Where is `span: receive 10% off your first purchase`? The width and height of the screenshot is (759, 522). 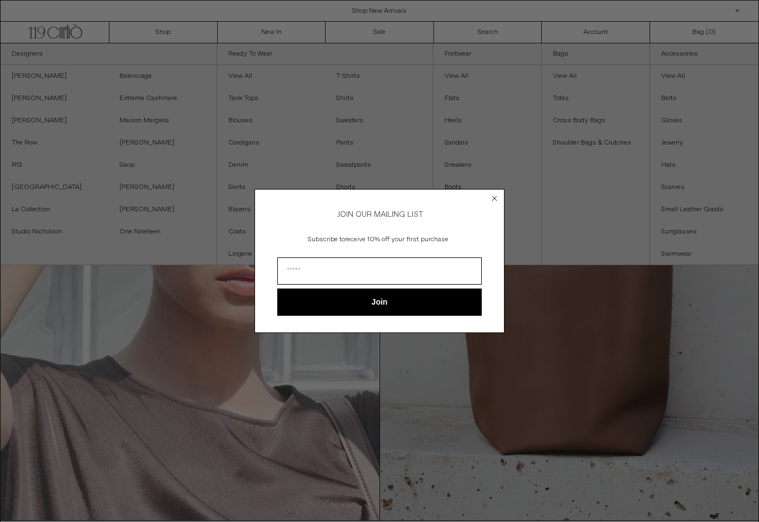 span: receive 10% off your first purchase is located at coordinates (397, 240).